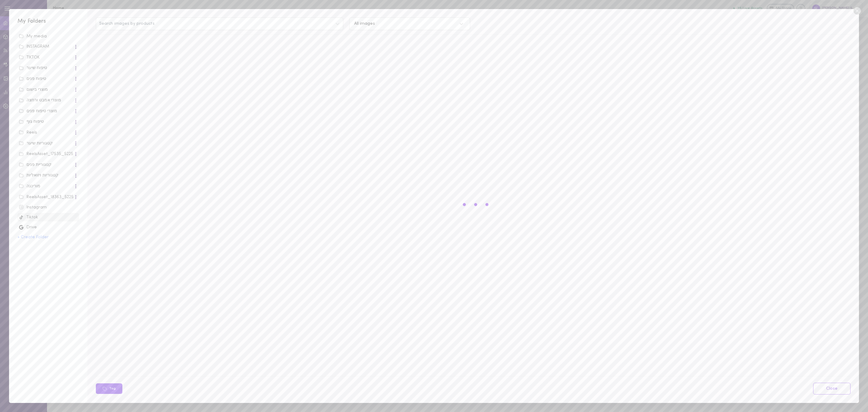 The height and width of the screenshot is (412, 868). What do you see at coordinates (48, 196) in the screenshot?
I see `span: ReelsAsset_18363_5225` at bounding box center [48, 196].